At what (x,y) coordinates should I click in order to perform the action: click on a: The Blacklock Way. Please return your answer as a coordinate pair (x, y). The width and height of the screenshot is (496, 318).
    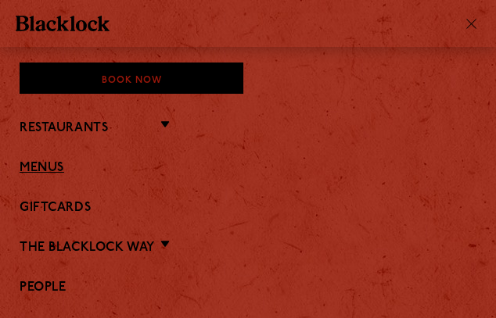
    Looking at the image, I should click on (87, 248).